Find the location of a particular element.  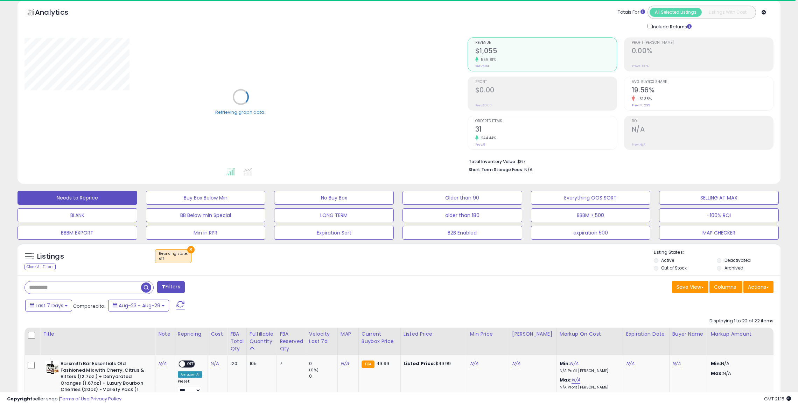

span: OFF is located at coordinates (191, 364).